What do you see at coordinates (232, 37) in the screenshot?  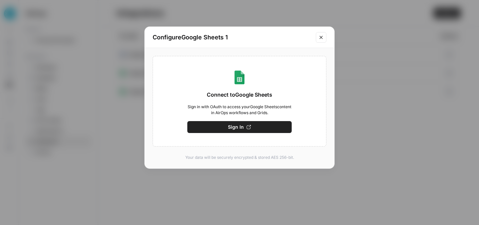 I see `h2: Configure Google Sheets 1` at bounding box center [232, 37].